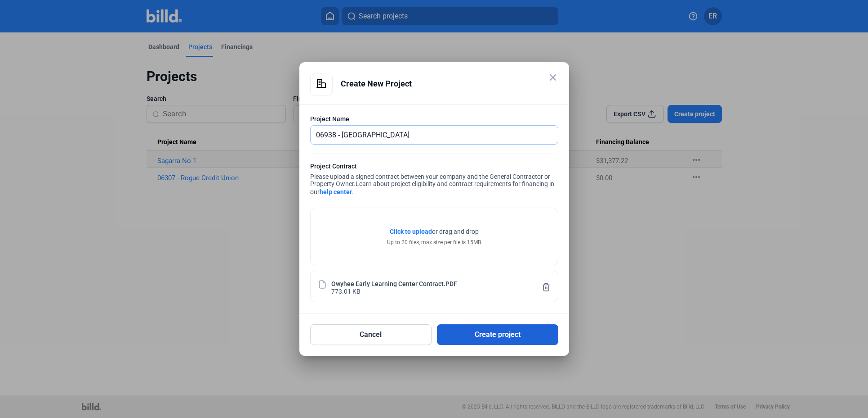 This screenshot has width=868, height=418. What do you see at coordinates (498, 334) in the screenshot?
I see `button: Create project` at bounding box center [498, 334].